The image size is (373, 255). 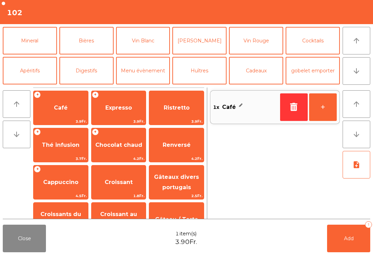 I want to click on button: Menu évènement, so click(x=143, y=71).